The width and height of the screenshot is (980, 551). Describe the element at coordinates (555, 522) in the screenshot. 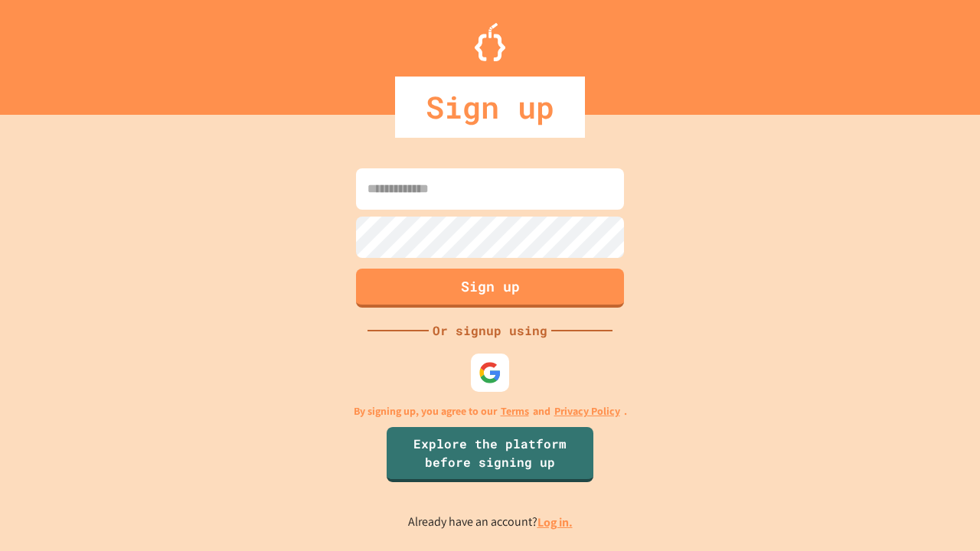

I see `a: Log in.` at that location.